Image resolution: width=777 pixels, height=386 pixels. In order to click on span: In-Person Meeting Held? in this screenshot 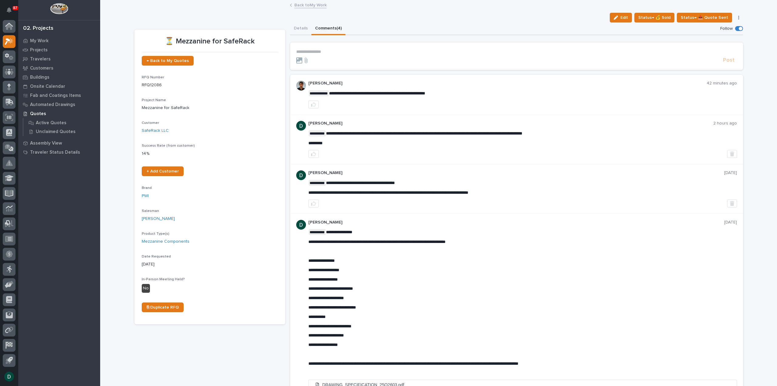, I will do `click(163, 279)`.